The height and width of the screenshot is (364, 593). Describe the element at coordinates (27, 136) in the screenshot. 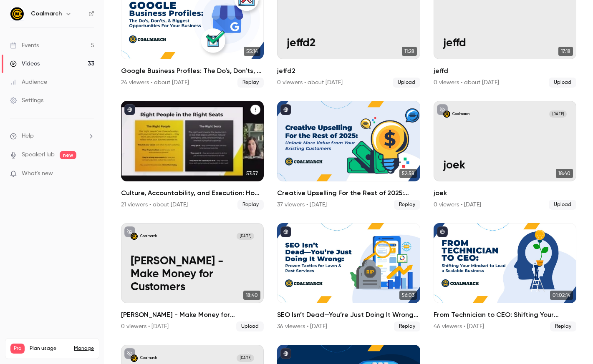

I see `span: Help` at that location.